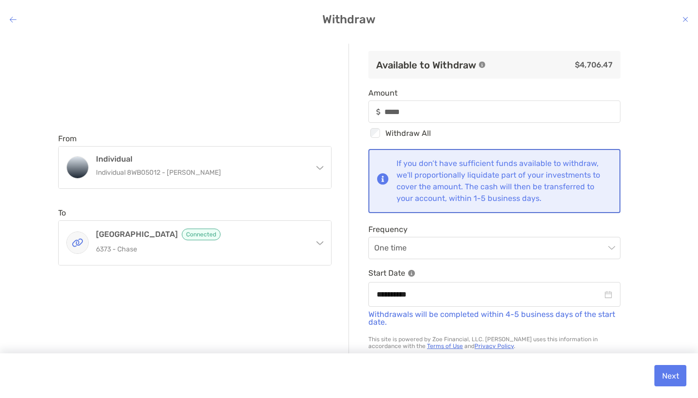  I want to click on p: 6373 - Chase, so click(201, 249).